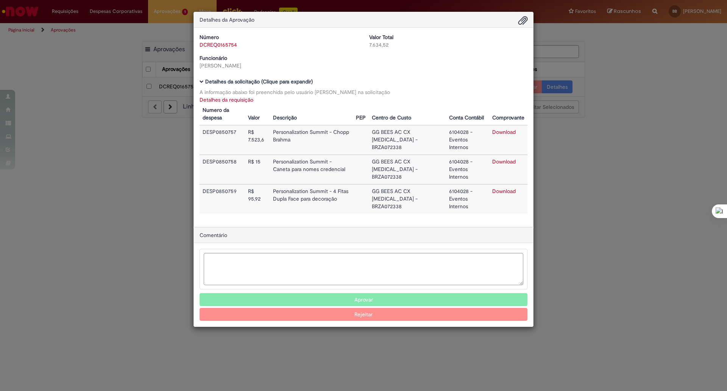  What do you see at coordinates (468, 114) in the screenshot?
I see `th: Conta Contábil` at bounding box center [468, 114].